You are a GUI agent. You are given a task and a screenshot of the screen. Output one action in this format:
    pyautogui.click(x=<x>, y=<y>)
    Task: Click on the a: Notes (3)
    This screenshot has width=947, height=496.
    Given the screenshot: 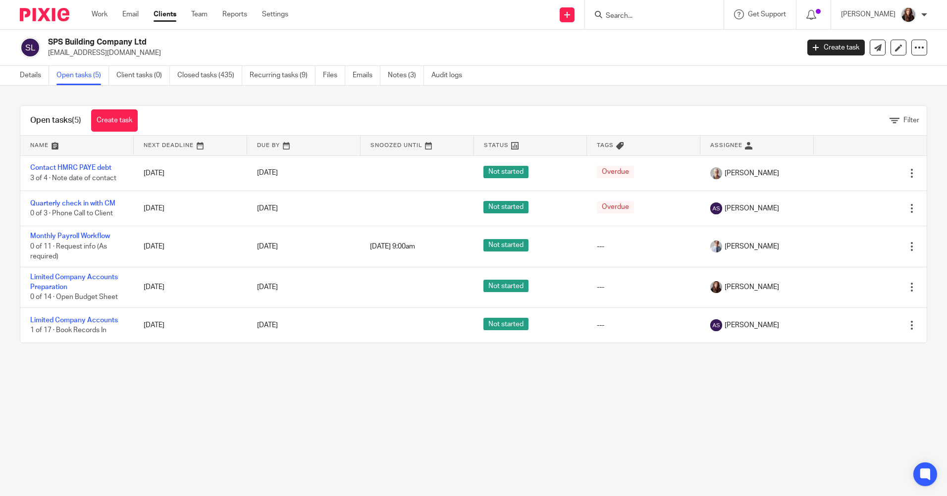 What is the action you would take?
    pyautogui.click(x=406, y=75)
    